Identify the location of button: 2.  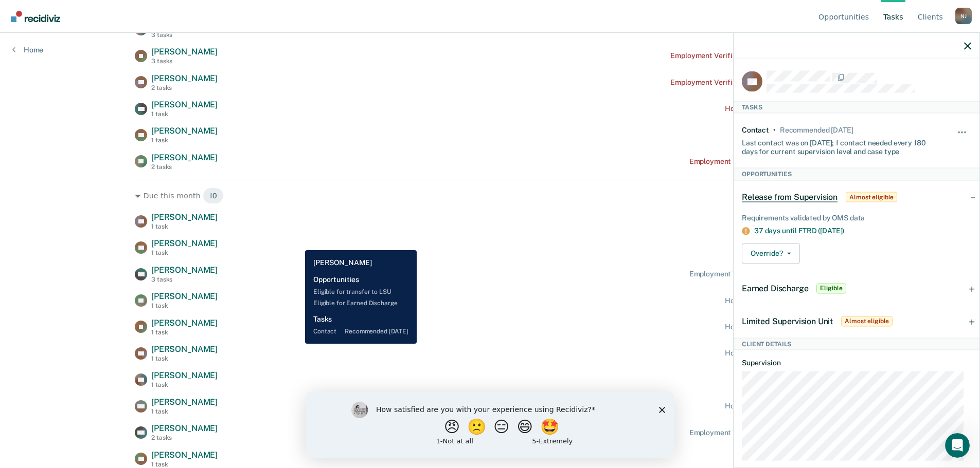
(171, 35).